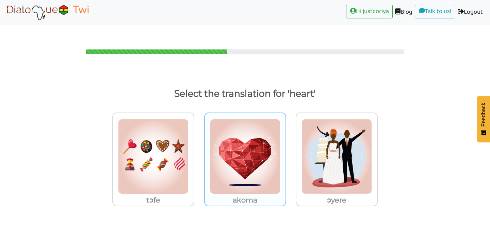 The width and height of the screenshot is (490, 238). Describe the element at coordinates (245, 94) in the screenshot. I see `p: Select the translation for 'heart'` at that location.